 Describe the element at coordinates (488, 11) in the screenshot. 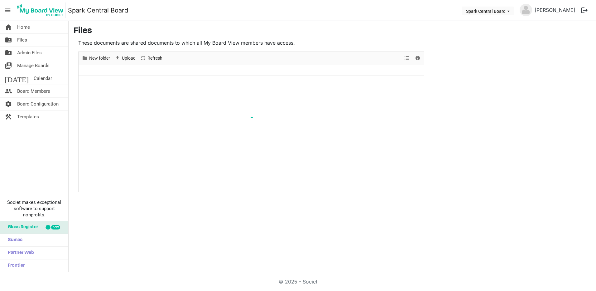

I see `button: Spark Central Board dropdownbutton` at that location.